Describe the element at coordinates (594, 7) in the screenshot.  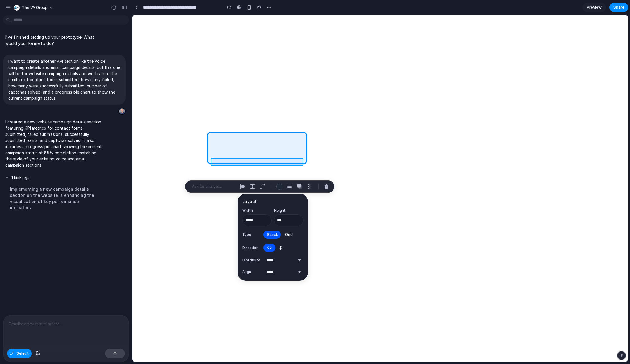
I see `span: Preview` at that location.